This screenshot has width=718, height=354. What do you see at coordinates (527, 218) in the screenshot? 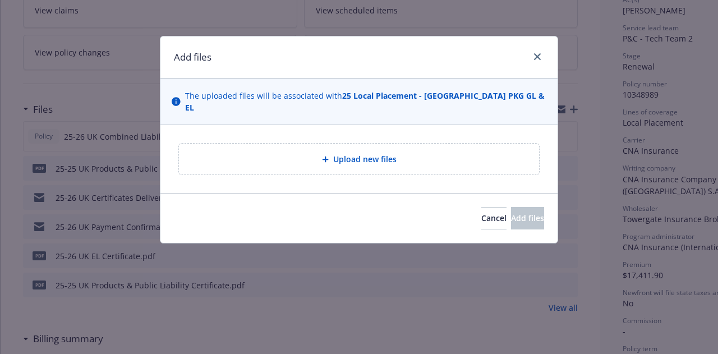
I see `button: Add files` at bounding box center [527, 218].